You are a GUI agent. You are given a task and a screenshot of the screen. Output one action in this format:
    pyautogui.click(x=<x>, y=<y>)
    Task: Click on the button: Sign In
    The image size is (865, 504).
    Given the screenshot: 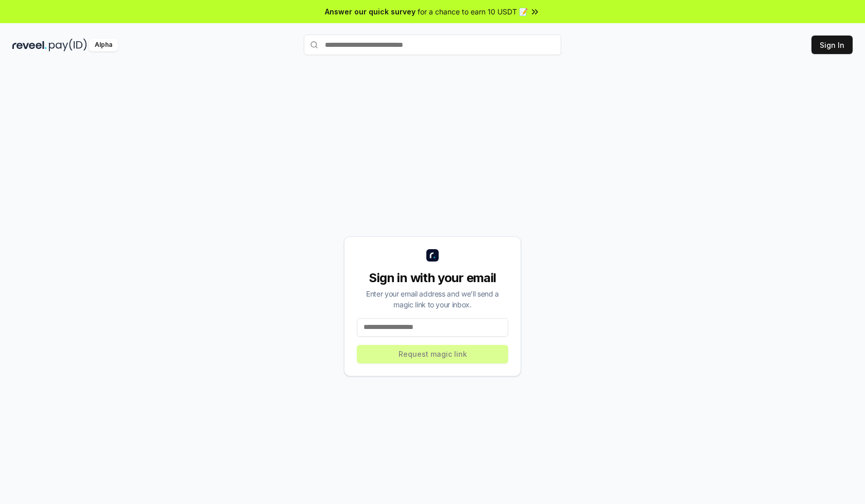 What is the action you would take?
    pyautogui.click(x=832, y=45)
    